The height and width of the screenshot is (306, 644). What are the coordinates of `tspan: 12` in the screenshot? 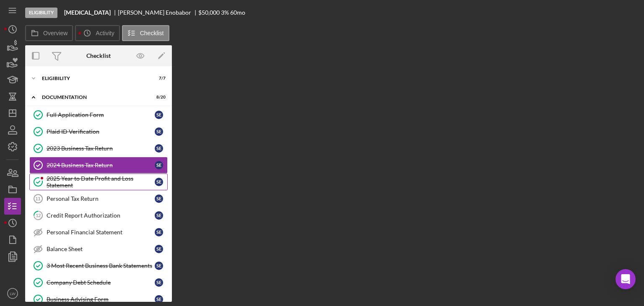 It's located at (38, 215).